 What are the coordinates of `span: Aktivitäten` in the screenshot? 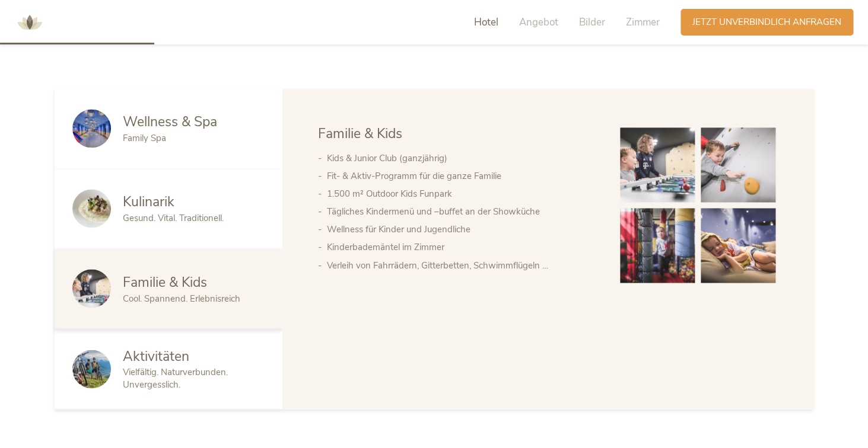 It's located at (156, 355).